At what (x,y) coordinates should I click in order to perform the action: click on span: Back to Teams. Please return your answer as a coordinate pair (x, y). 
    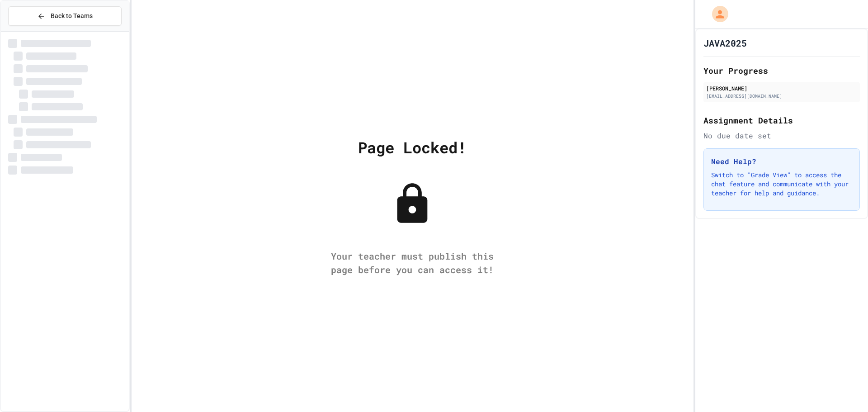
    Looking at the image, I should click on (71, 16).